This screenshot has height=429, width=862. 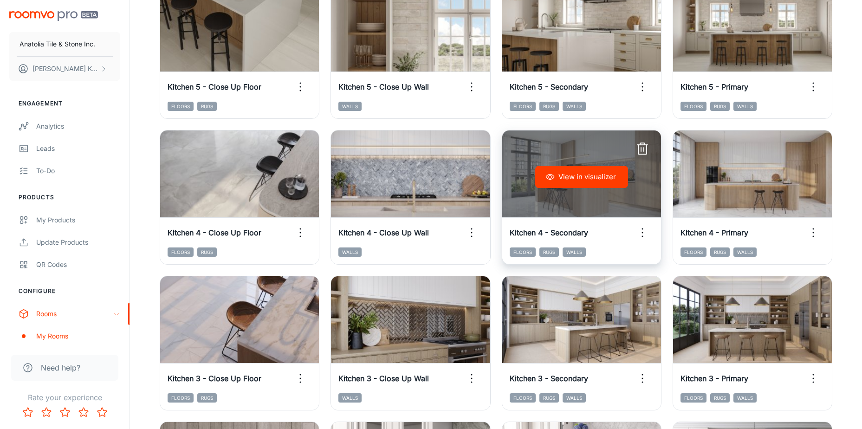 What do you see at coordinates (78, 242) in the screenshot?
I see `div: Update Products` at bounding box center [78, 242].